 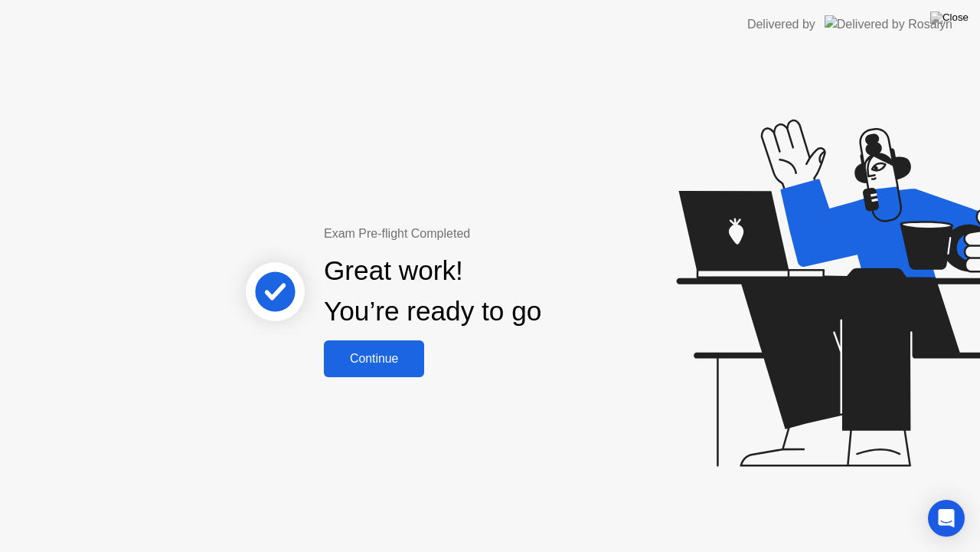 I want to click on div: Exam Pre-flight Completed, so click(x=482, y=234).